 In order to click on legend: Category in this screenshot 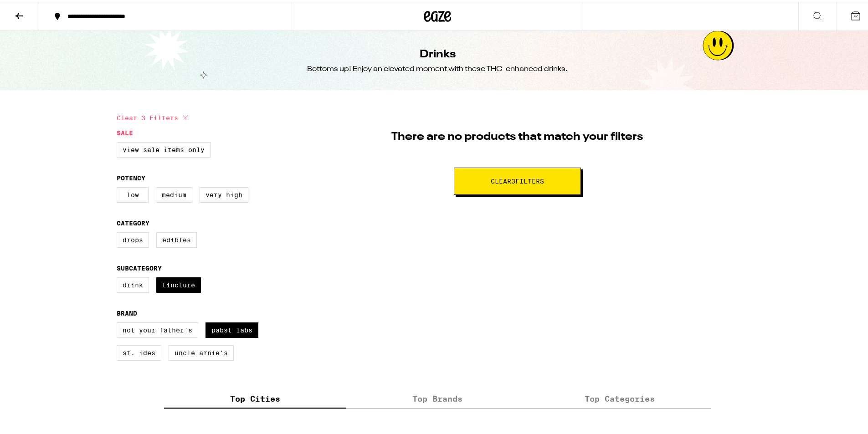, I will do `click(133, 221)`.